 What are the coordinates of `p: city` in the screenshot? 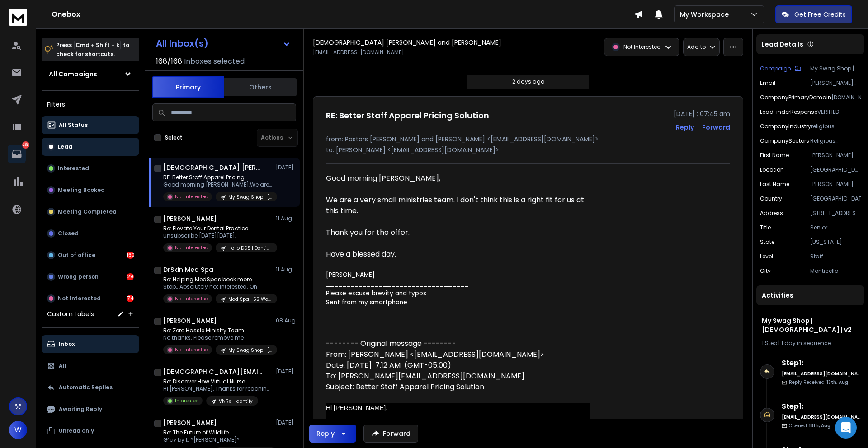 It's located at (765, 271).